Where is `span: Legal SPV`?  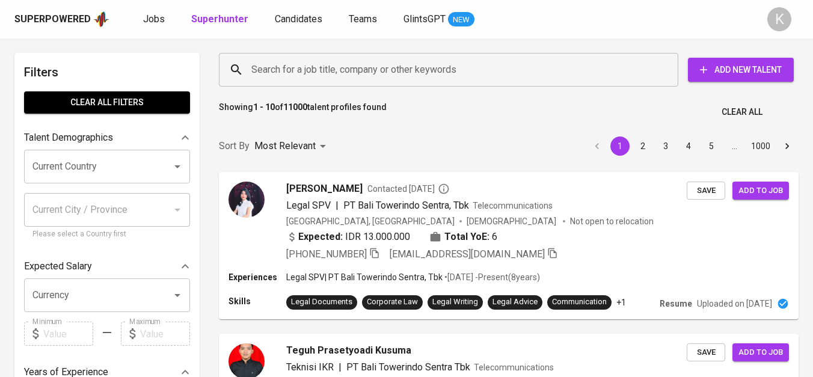
span: Legal SPV is located at coordinates (309, 205).